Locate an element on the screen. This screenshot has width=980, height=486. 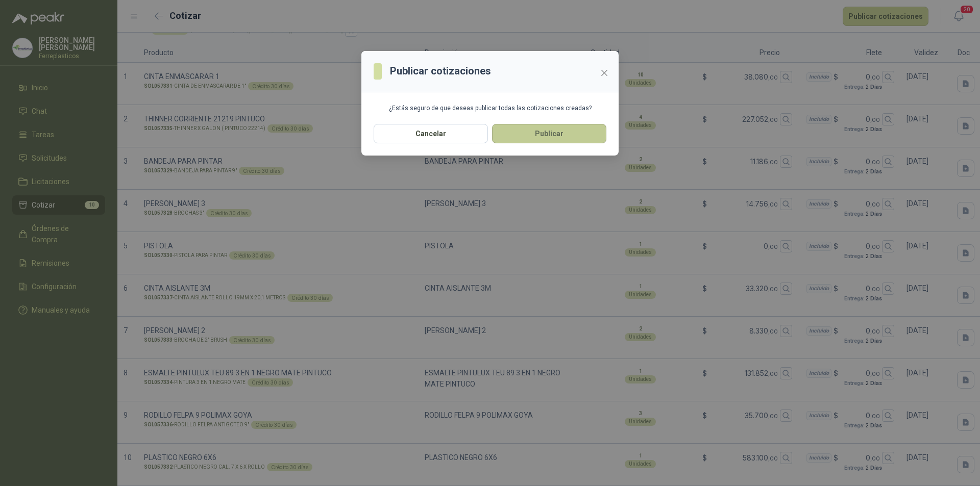
button: Cancelar is located at coordinates (430, 134).